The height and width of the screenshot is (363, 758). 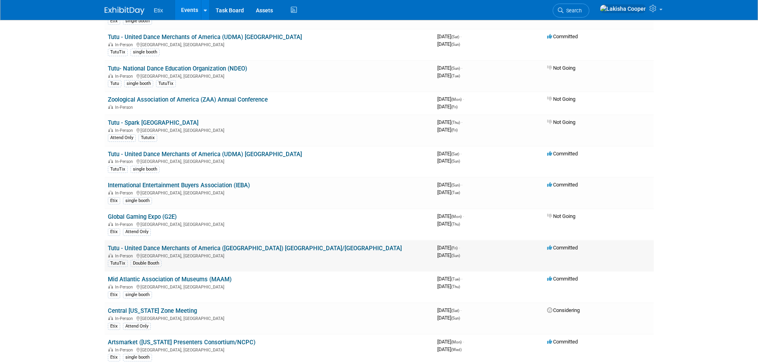 What do you see at coordinates (142, 217) in the screenshot?
I see `a: Global Gaming Expo (G2E)` at bounding box center [142, 217].